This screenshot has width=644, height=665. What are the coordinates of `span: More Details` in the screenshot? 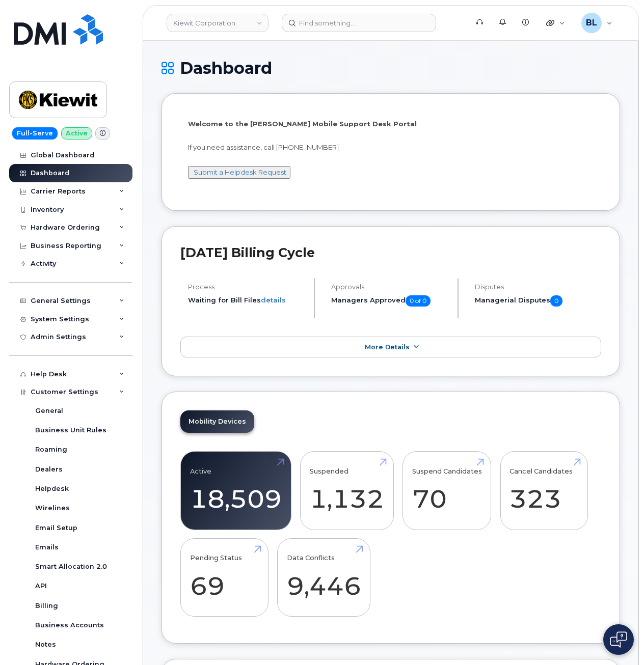 It's located at (387, 347).